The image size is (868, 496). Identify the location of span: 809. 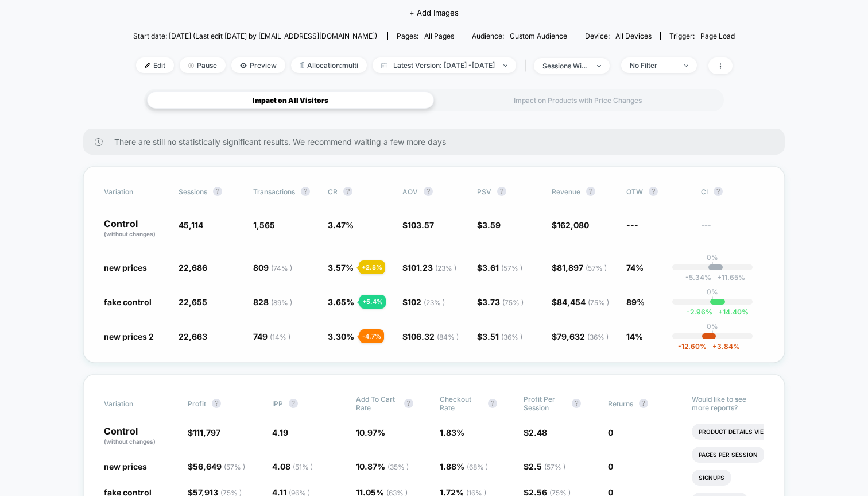
(273, 267).